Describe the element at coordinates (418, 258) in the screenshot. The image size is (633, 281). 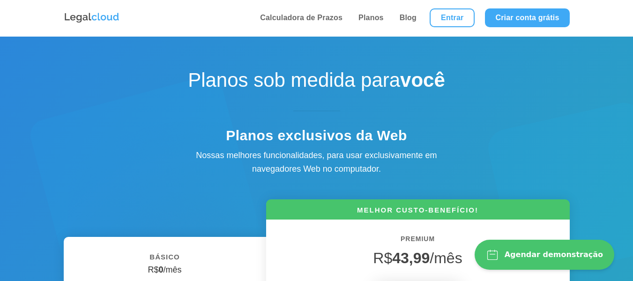
I see `span: R$ /mês` at that location.